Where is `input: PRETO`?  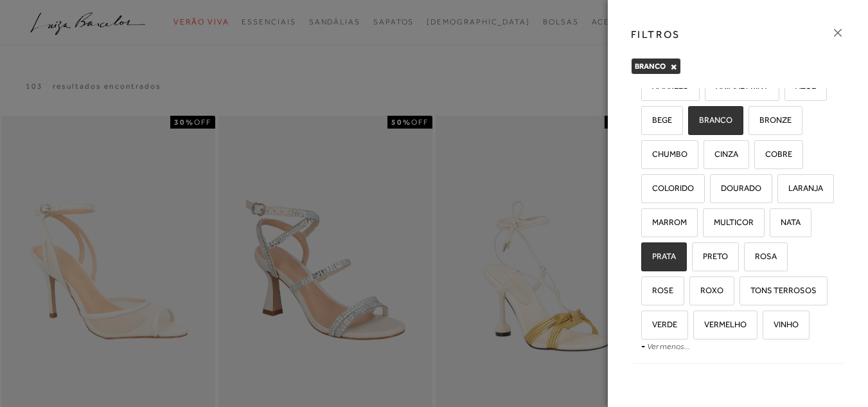
input: PRETO is located at coordinates (696, 258).